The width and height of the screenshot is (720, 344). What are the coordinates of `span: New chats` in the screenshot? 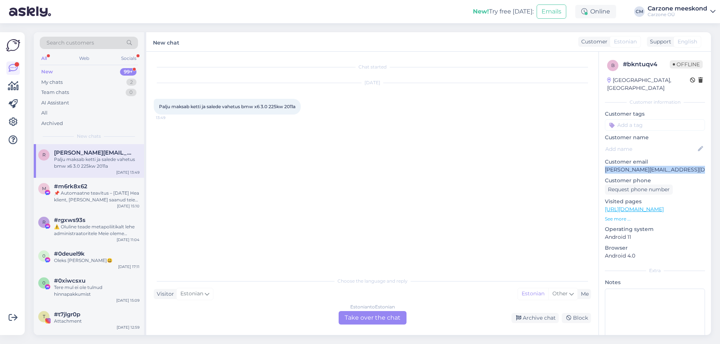 It's located at (89, 136).